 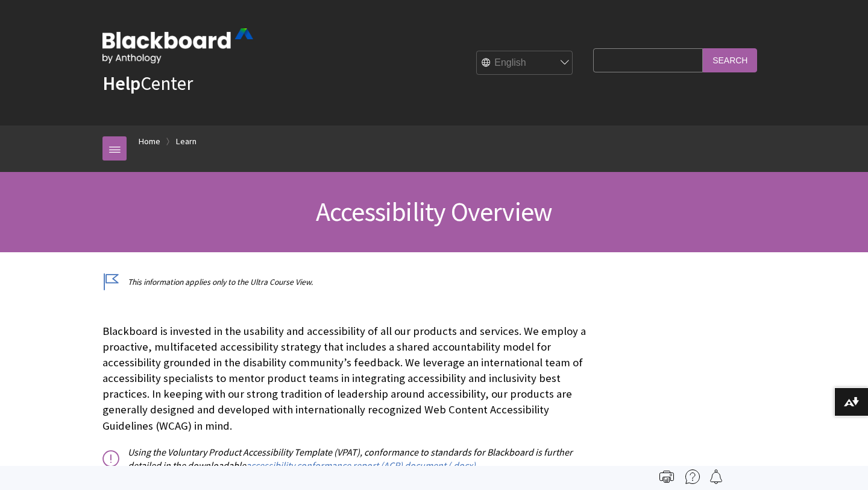 What do you see at coordinates (345, 378) in the screenshot?
I see `p: Blackboard is invested in the usability and accessibility of all our products and services. We em...` at bounding box center [345, 378].